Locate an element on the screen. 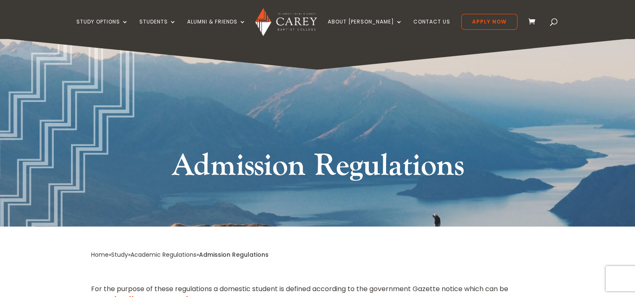 The width and height of the screenshot is (635, 297). a: Students is located at coordinates (158, 29).